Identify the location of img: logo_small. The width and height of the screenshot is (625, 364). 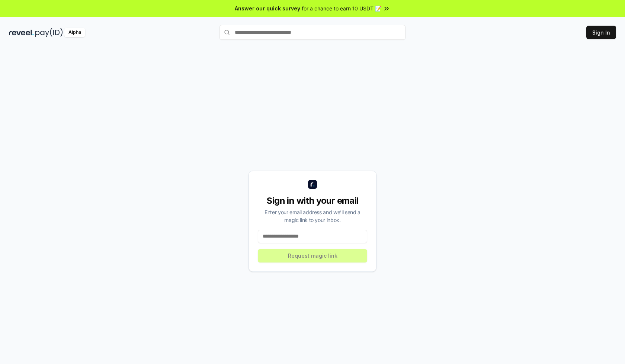
(313, 184).